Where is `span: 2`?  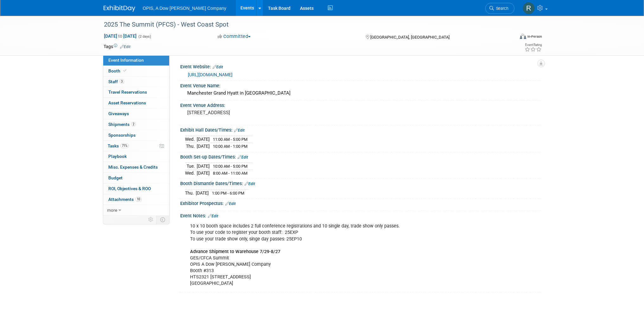
span: 2 is located at coordinates (133, 124).